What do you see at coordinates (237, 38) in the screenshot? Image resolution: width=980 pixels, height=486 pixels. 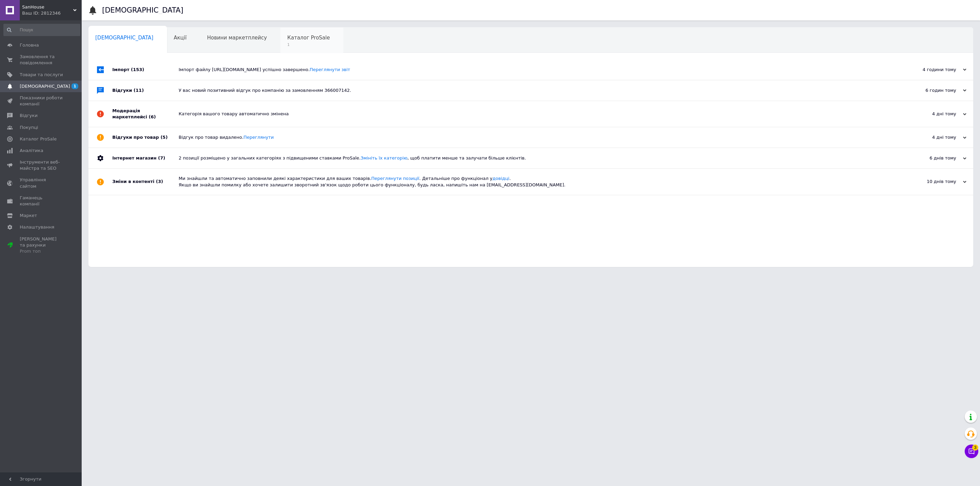 I see `span: Новини маркетплейсу` at bounding box center [237, 38].